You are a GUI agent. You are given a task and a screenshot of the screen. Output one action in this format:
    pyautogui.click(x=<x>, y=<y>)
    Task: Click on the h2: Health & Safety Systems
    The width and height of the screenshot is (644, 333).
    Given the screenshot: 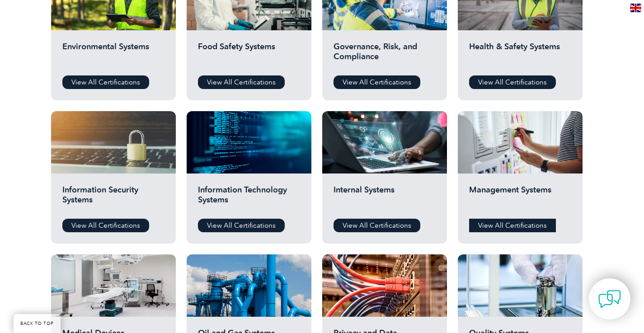 What is the action you would take?
    pyautogui.click(x=520, y=56)
    